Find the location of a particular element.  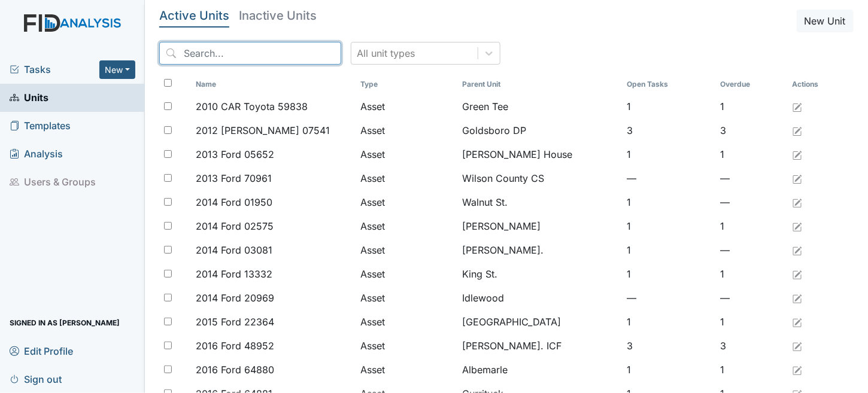

span: 2014 Ford 02575 is located at coordinates (234, 226).